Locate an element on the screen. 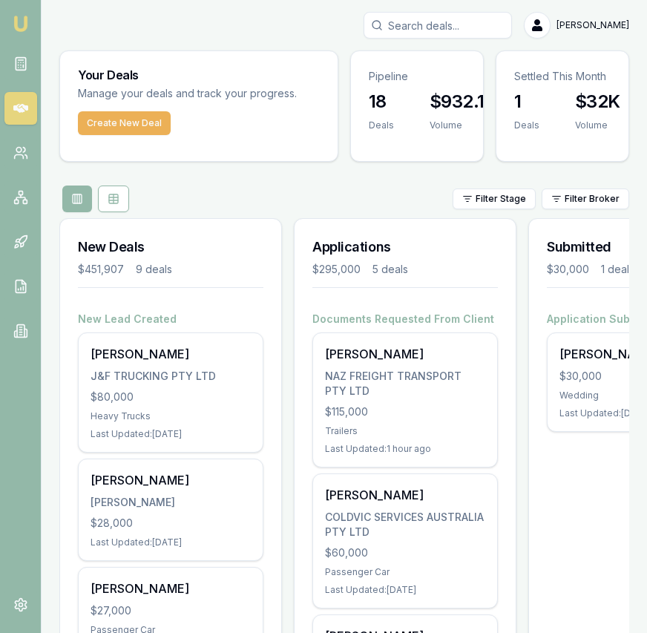 The width and height of the screenshot is (647, 633). h4: New Lead Created is located at coordinates (171, 319).